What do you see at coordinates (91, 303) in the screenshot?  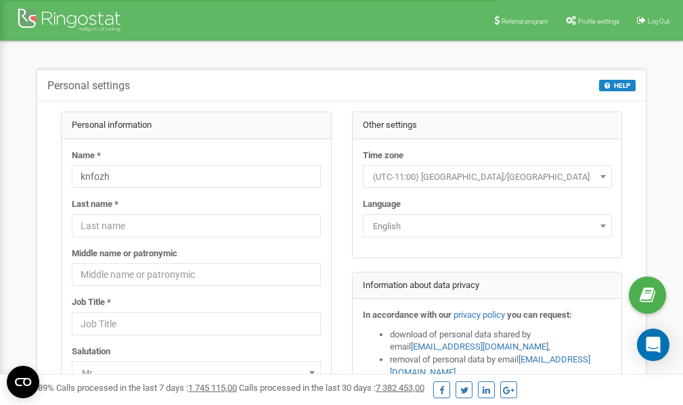 I see `label: Job Title *` at bounding box center [91, 303].